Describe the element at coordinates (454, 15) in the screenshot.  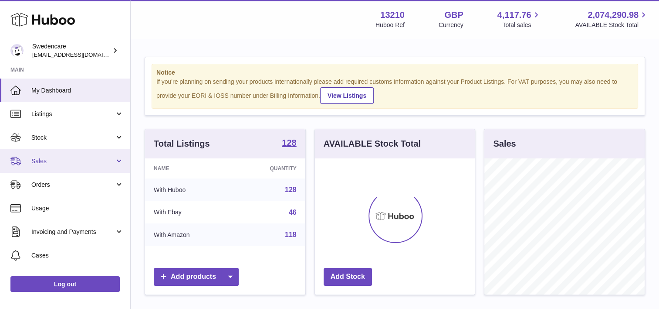
I see `strong: GBP` at that location.